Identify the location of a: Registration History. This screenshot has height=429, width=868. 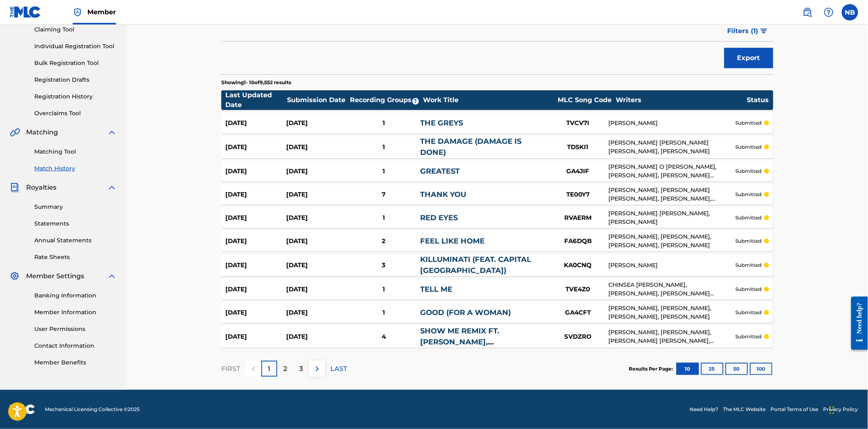
(75, 97).